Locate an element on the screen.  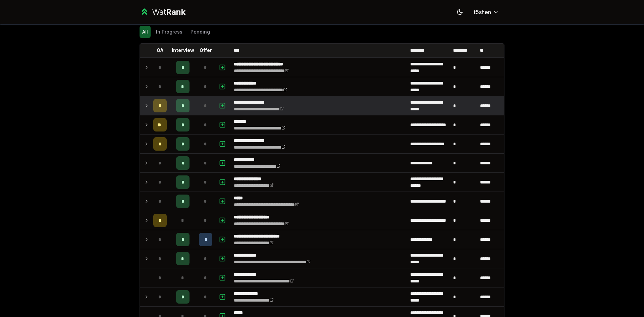
button: In Progress is located at coordinates (169, 32).